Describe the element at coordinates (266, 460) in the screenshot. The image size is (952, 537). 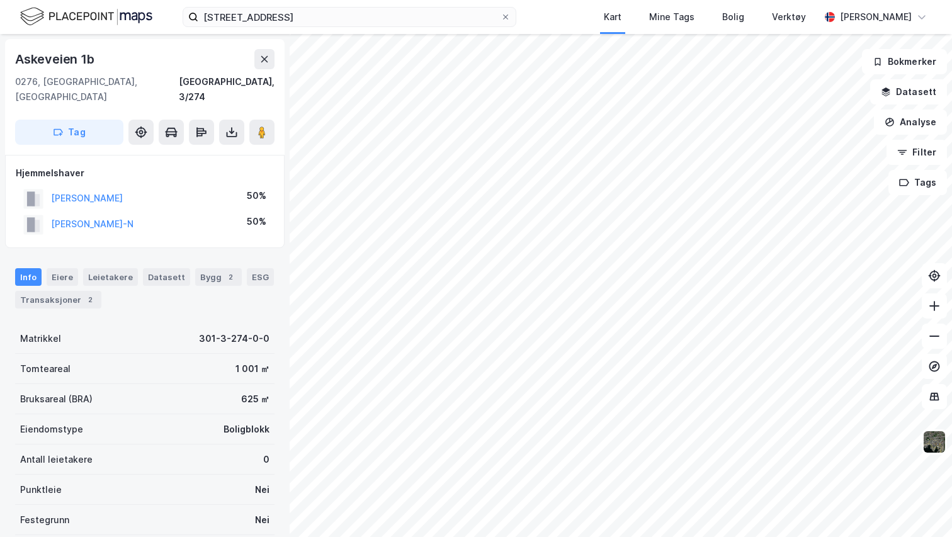
I see `div: 0` at that location.